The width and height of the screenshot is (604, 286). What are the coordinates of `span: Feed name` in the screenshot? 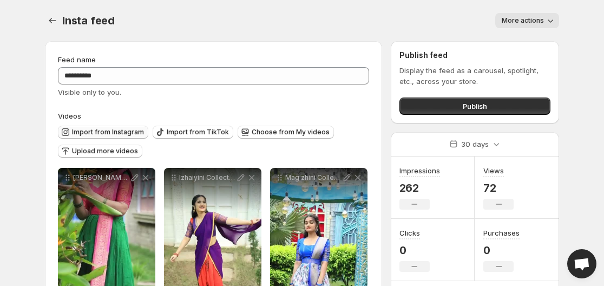 It's located at (77, 59).